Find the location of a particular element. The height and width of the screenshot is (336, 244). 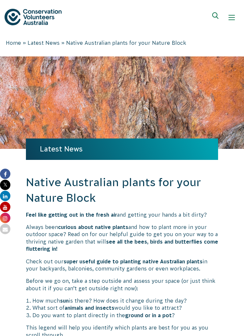

strong: Feel like getting out in the fresh air is located at coordinates (71, 215).